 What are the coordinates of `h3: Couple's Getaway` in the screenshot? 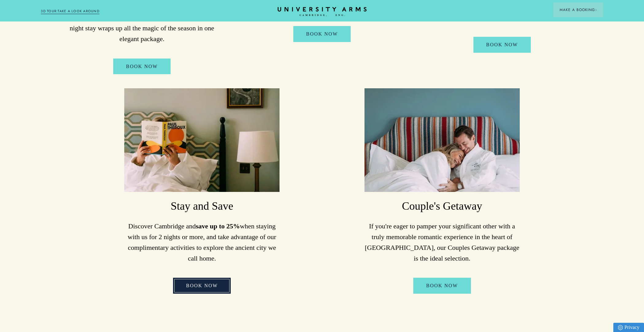 It's located at (442, 206).